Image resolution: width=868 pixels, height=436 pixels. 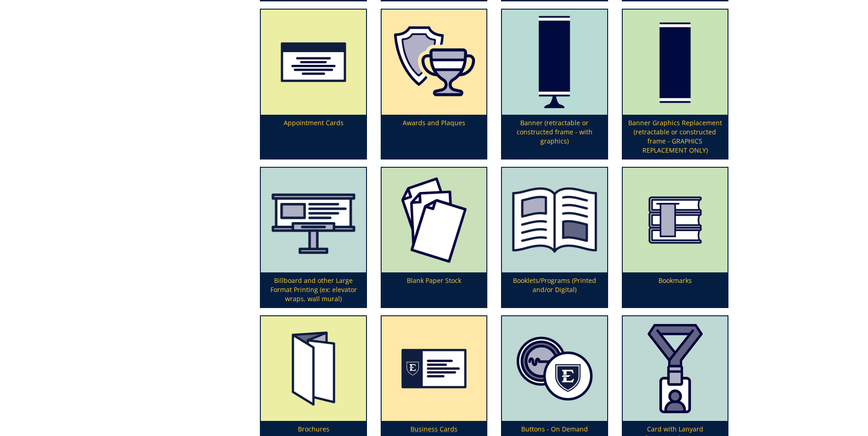 What do you see at coordinates (554, 62) in the screenshot?
I see `img: retractable-banner-59492b401f5aa8.64163094.png` at bounding box center [554, 62].